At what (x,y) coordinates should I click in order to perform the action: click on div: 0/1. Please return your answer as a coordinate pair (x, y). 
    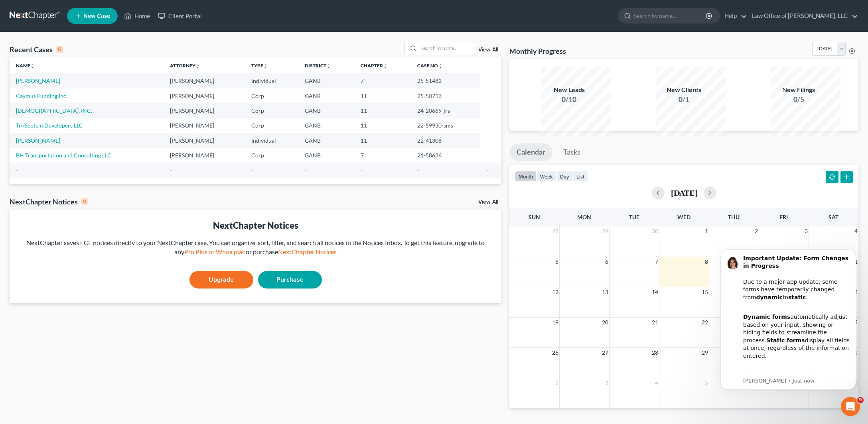
    Looking at the image, I should click on (683, 99).